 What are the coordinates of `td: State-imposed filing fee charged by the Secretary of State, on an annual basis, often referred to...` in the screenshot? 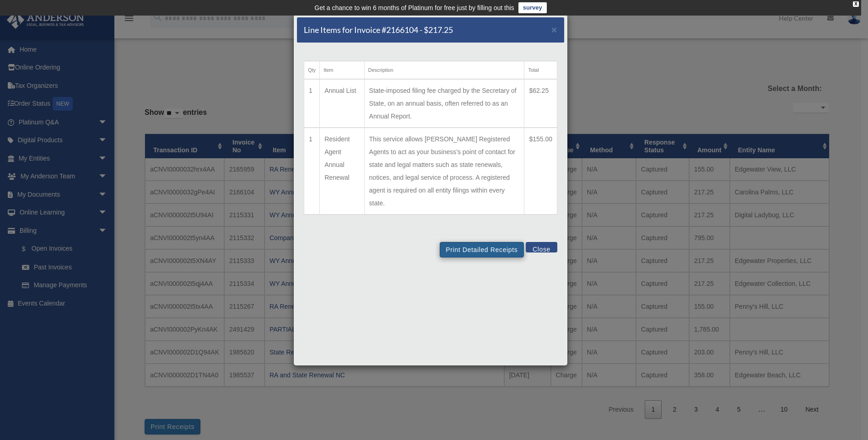 It's located at (444, 103).